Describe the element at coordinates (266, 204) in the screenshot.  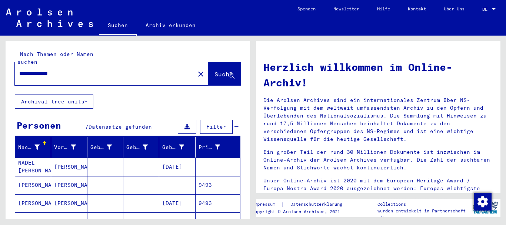
I see `a: Impressum` at that location.